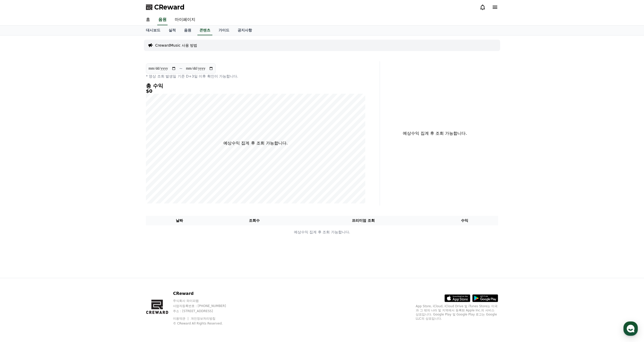  Describe the element at coordinates (176, 46) in the screenshot. I see `a: CrewardMusic 사용 방법` at that location.